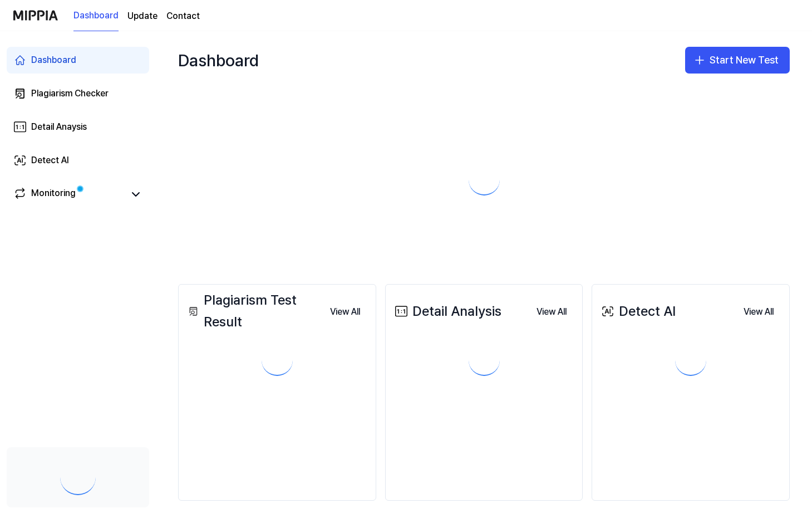 The height and width of the screenshot is (523, 812). I want to click on a: Plagiarism Checker, so click(78, 93).